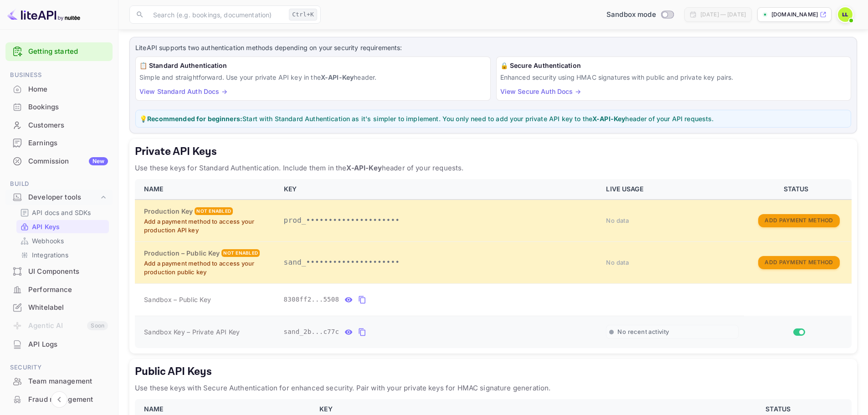 This screenshot has width=868, height=415. Describe the element at coordinates (59, 143) in the screenshot. I see `a: Earnings` at that location.